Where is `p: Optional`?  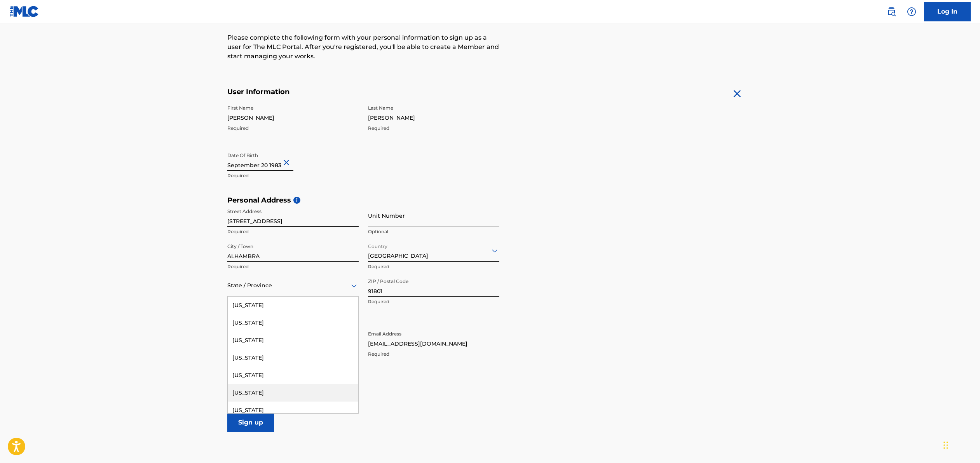 p: Optional is located at coordinates (434, 232).